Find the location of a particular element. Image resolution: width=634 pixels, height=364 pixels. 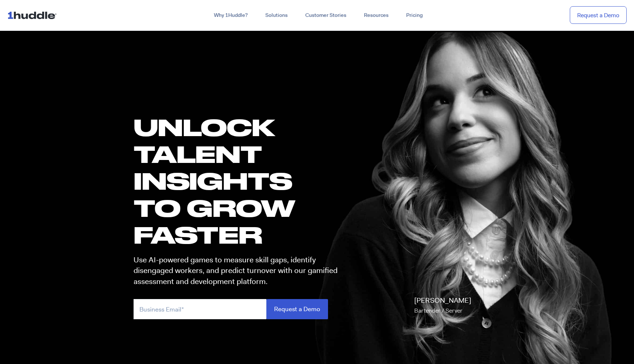

input: Business Email* is located at coordinates (200, 309).